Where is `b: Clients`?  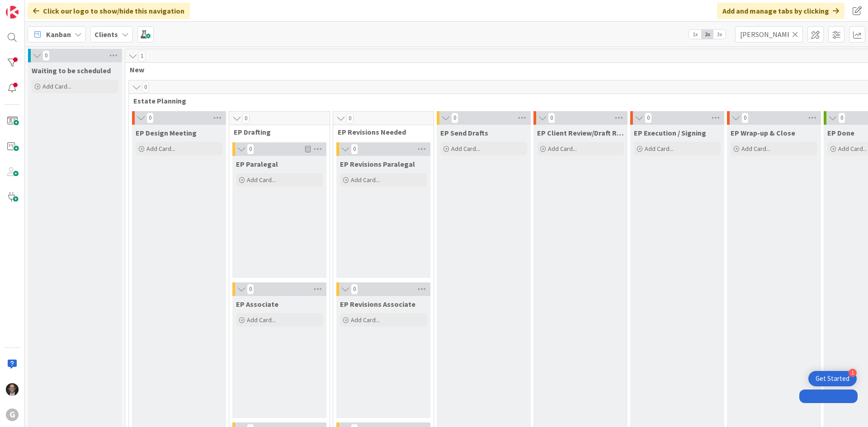
b: Clients is located at coordinates (106, 35).